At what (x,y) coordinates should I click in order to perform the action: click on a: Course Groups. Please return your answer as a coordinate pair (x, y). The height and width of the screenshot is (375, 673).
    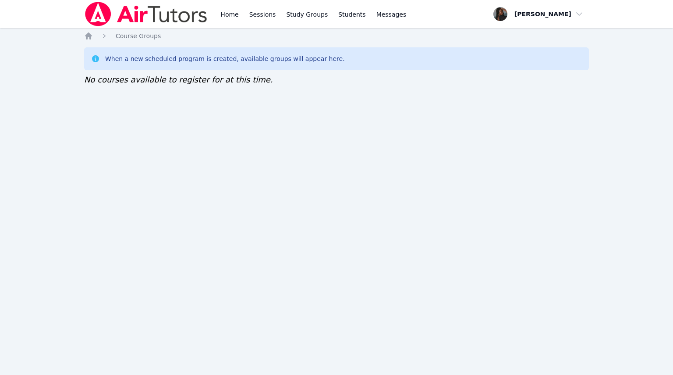
    Looking at the image, I should click on (138, 36).